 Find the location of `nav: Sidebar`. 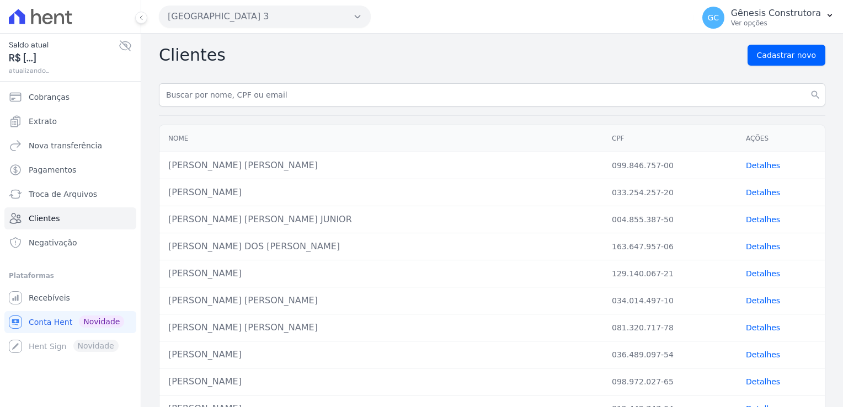

nav: Sidebar is located at coordinates (70, 222).